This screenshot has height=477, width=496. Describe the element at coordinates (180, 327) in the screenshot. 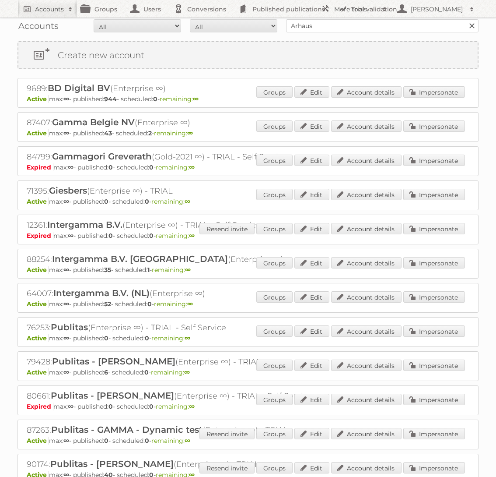

I see `h2: 76253: (Enterprise ∞) - TRIAL - Self Service` at that location.